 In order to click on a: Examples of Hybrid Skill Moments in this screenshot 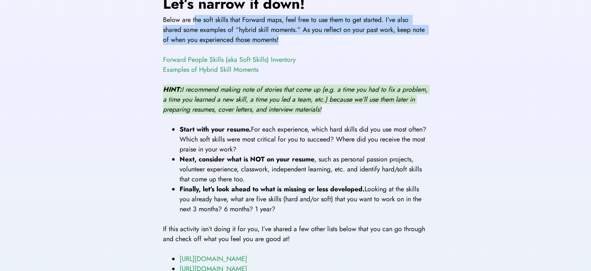, I will do `click(211, 69)`.